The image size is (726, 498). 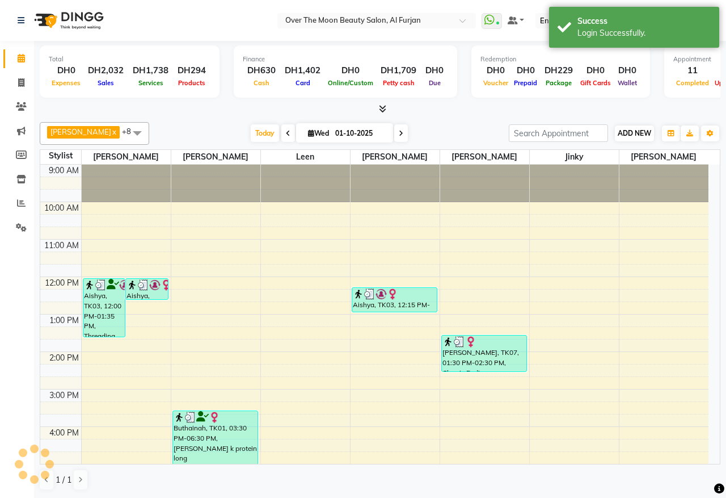 What do you see at coordinates (302, 70) in the screenshot?
I see `div: DH1,402` at bounding box center [302, 70].